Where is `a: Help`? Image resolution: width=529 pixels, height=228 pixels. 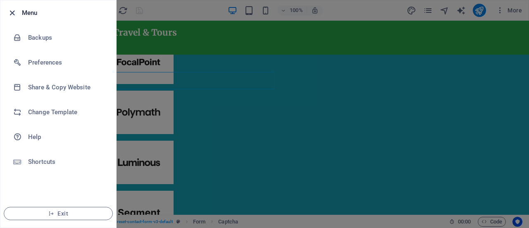 a: Help is located at coordinates (58, 137).